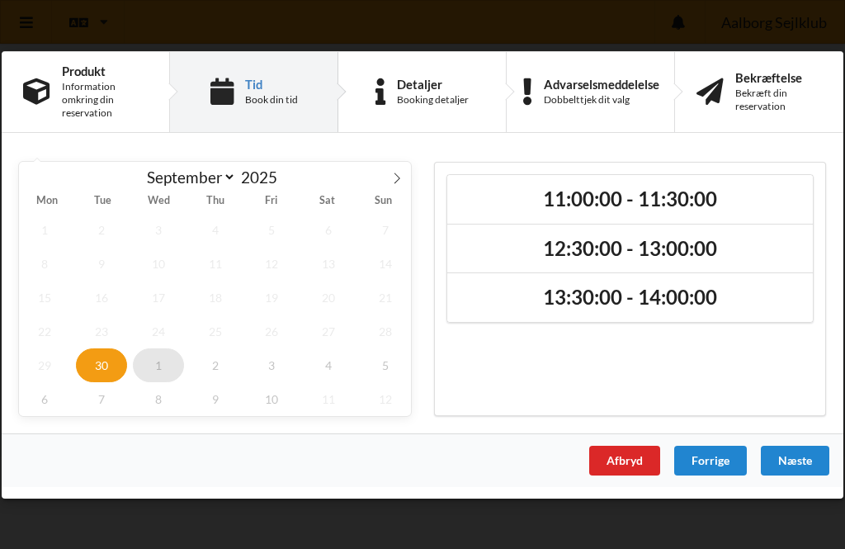 This screenshot has height=549, width=845. I want to click on div: Næste, so click(795, 460).